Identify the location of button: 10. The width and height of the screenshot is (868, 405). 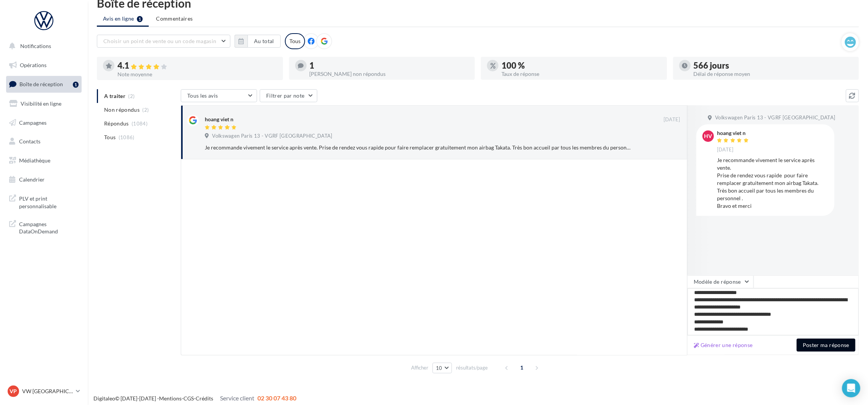
(442, 368).